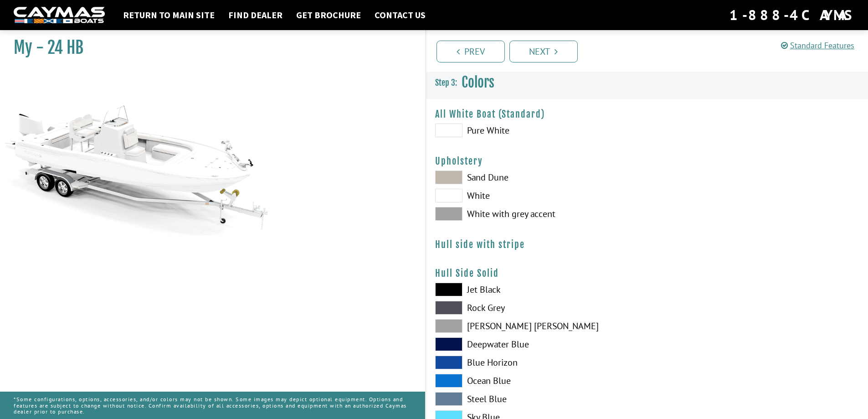  What do you see at coordinates (536, 399) in the screenshot?
I see `label: Steel Blue` at bounding box center [536, 399].